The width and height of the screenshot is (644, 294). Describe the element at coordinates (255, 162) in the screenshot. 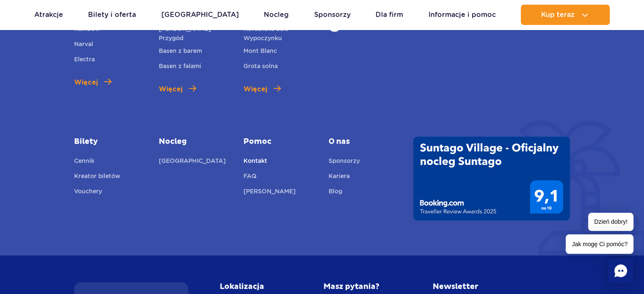

I see `a: Kontakt` at that location.